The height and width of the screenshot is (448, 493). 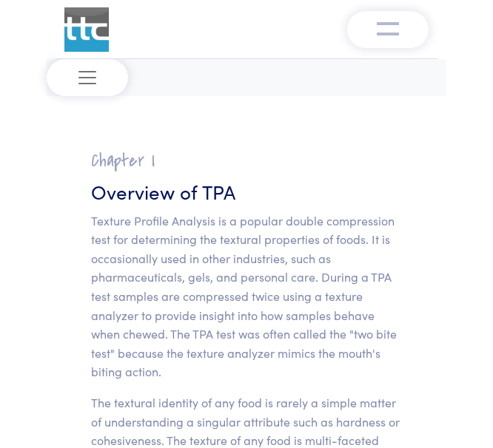 What do you see at coordinates (388, 27) in the screenshot?
I see `img: menu-v1.0.png` at bounding box center [388, 27].